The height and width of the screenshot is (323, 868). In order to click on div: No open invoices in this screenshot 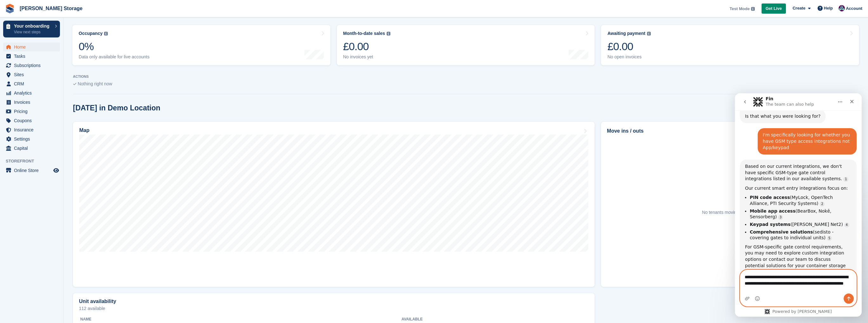, I will do `click(629, 57)`.